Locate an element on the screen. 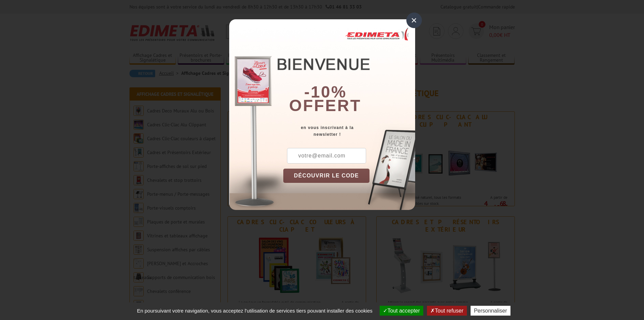  button: Tout refuser is located at coordinates (447, 311).